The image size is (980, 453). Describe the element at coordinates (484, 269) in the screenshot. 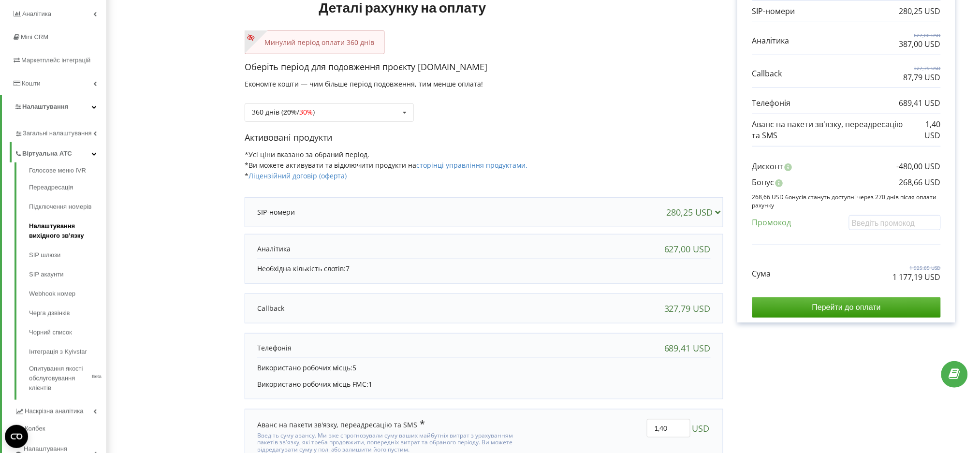

I see `p: Необхідна кількість слотів:` at that location.